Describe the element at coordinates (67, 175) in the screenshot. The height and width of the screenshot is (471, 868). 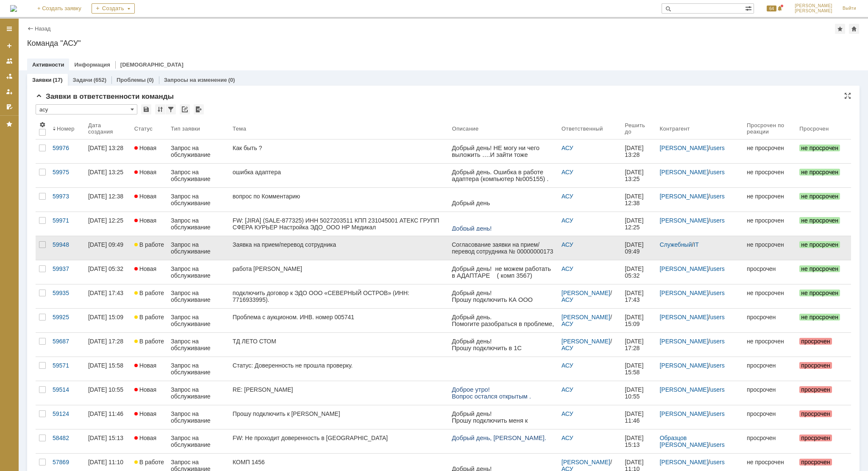
I see `a: 59975` at that location.